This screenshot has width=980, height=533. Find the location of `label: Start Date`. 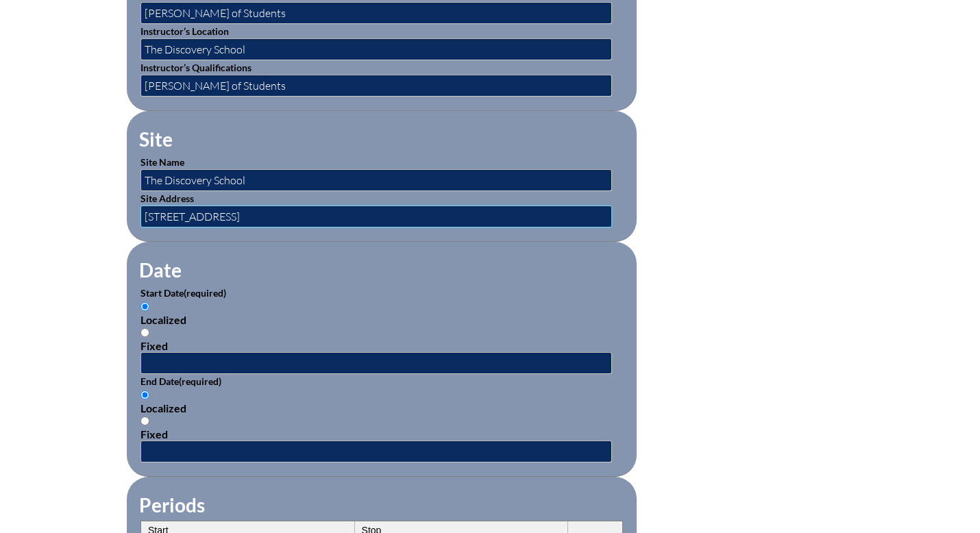

label: Start Date is located at coordinates (183, 293).